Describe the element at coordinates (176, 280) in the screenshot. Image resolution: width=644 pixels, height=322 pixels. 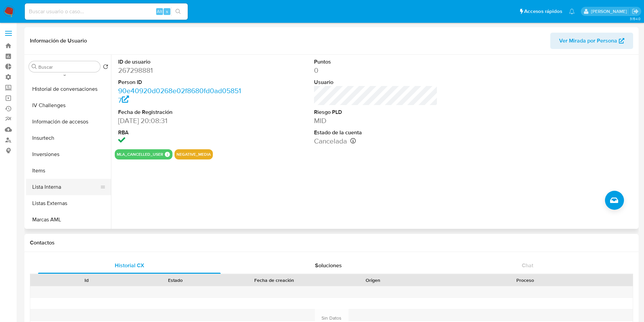
I see `div: Estado` at that location.